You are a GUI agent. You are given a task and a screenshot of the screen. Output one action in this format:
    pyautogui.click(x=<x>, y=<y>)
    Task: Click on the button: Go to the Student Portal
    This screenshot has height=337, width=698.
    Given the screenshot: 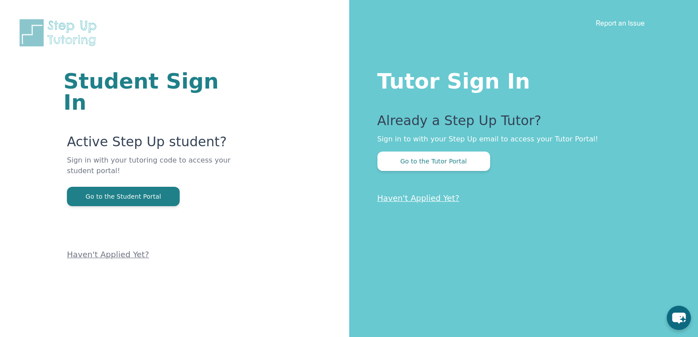 What is the action you would take?
    pyautogui.click(x=123, y=197)
    